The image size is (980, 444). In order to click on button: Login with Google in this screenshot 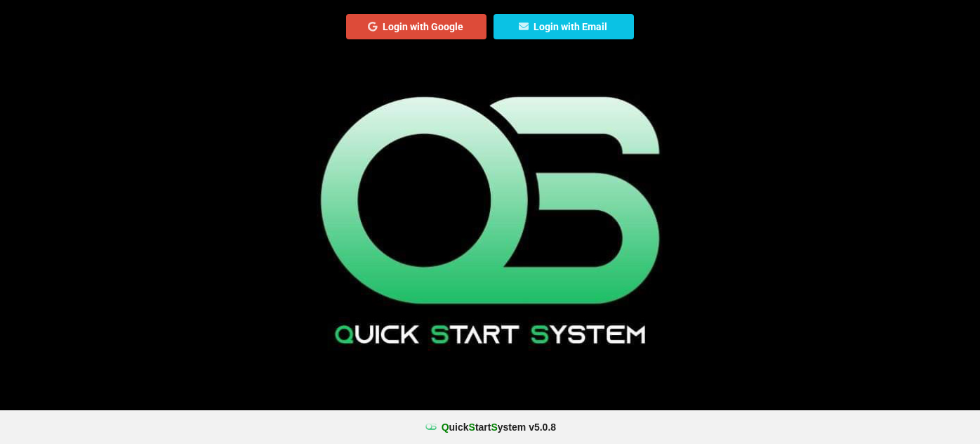, I will do `click(416, 27)`.